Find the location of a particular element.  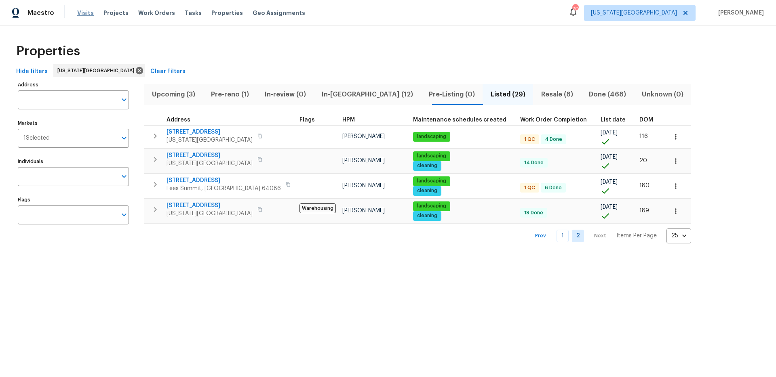

span: Resale (8) is located at coordinates (557, 95).